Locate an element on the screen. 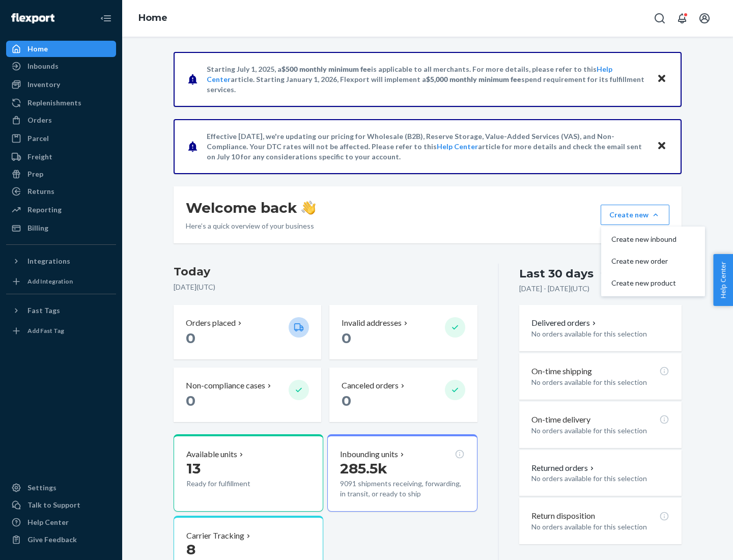 Image resolution: width=733 pixels, height=560 pixels. p: Returned orders is located at coordinates (564, 468).